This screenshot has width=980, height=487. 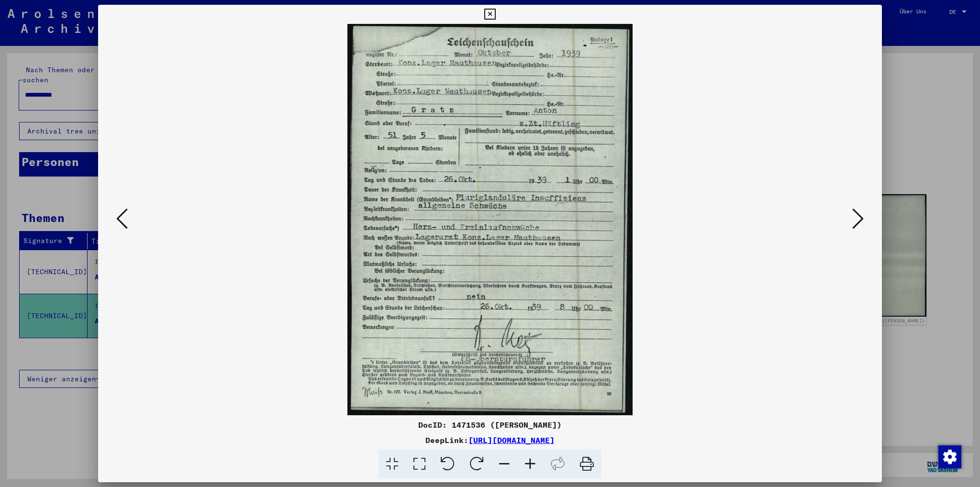 What do you see at coordinates (950, 456) in the screenshot?
I see `img: Zustimmung ändern` at bounding box center [950, 456].